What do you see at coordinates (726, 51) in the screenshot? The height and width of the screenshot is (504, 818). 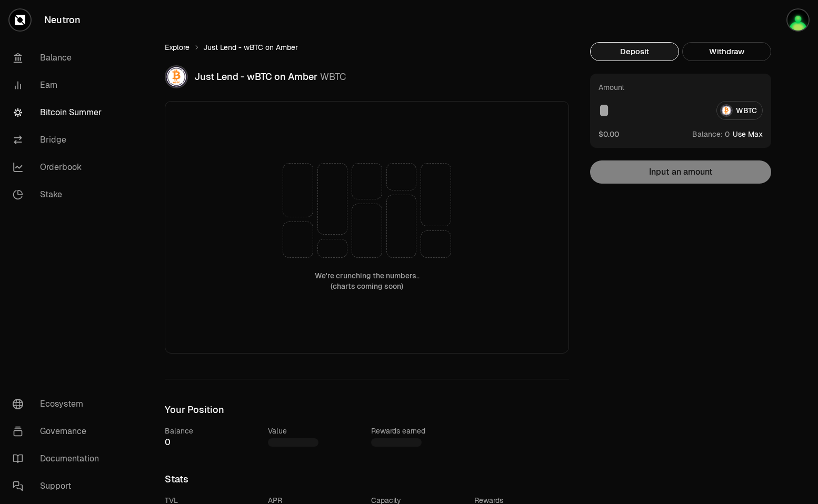 I see `button: Withdraw` at bounding box center [726, 51].